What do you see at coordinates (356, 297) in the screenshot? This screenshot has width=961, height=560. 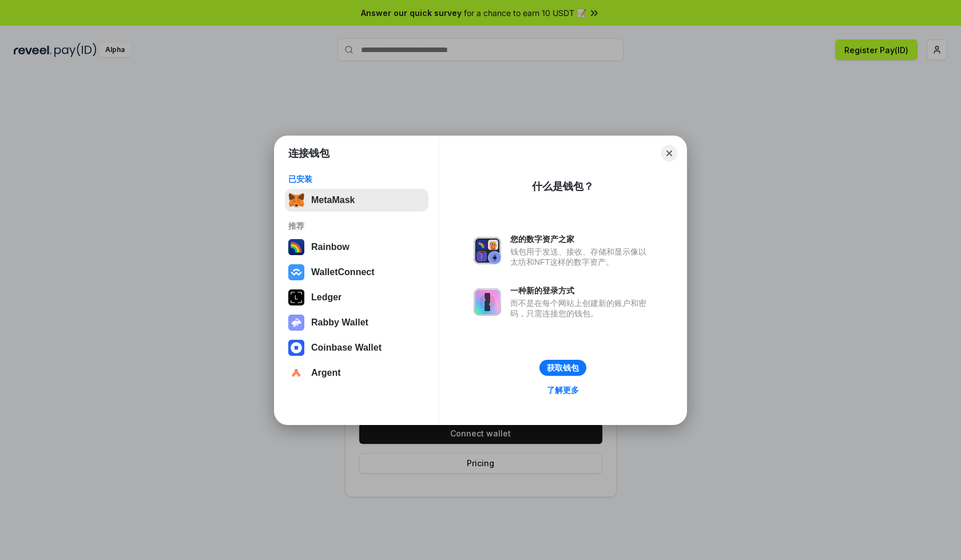 I see `button: Ledger` at bounding box center [356, 297].